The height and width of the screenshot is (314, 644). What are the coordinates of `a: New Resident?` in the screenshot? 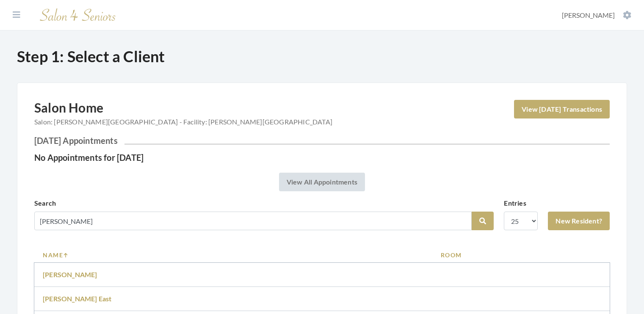 It's located at (579, 221).